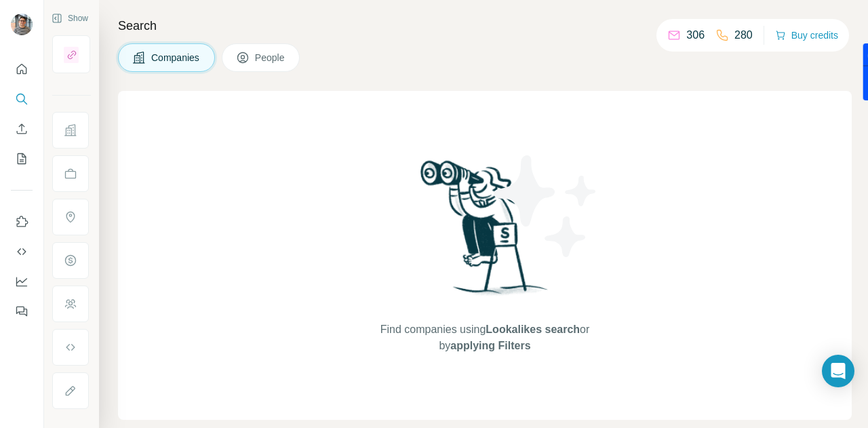 This screenshot has width=868, height=428. Describe the element at coordinates (21, 281) in the screenshot. I see `button: Dashboard` at that location.